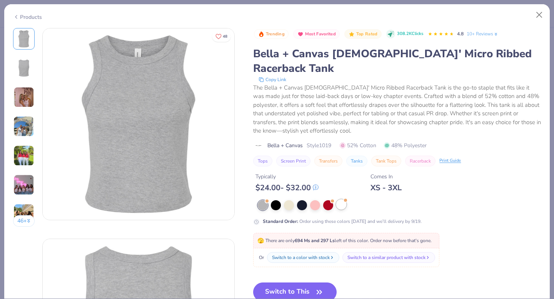  Describe the element at coordinates (539, 15) in the screenshot. I see `button: Close` at that location.